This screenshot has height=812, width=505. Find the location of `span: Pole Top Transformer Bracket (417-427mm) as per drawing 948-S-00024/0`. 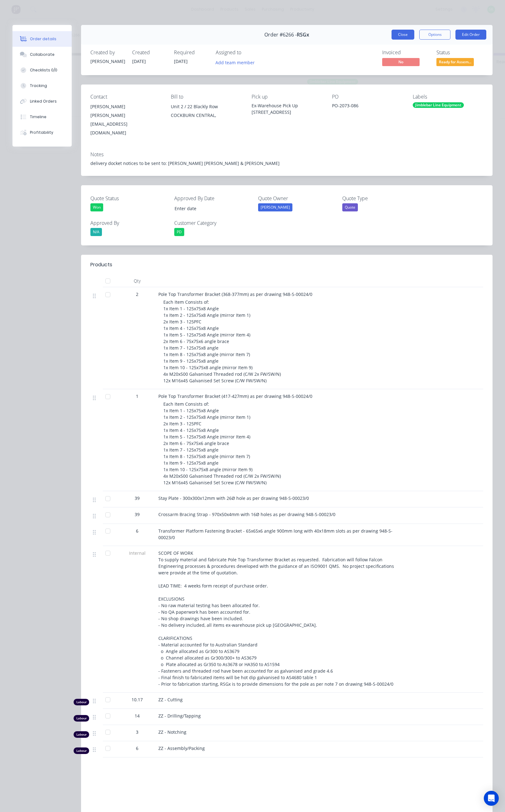

span: Pole Top Transformer Bracket (417-427mm) as per drawing 948-S-00024/0 is located at coordinates (235, 396).